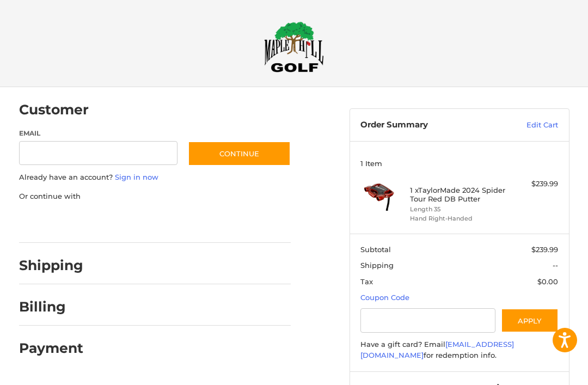  I want to click on span: $239.99, so click(545, 249).